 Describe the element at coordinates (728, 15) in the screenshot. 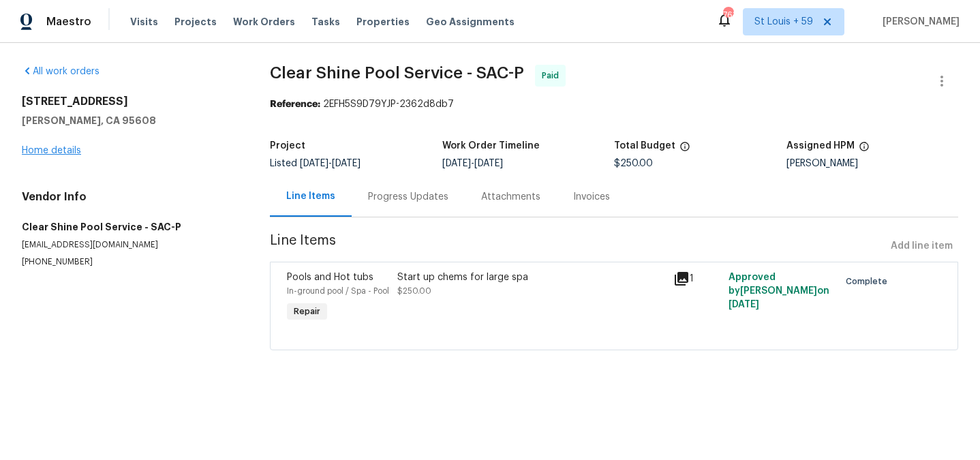

I see `div: 763` at that location.